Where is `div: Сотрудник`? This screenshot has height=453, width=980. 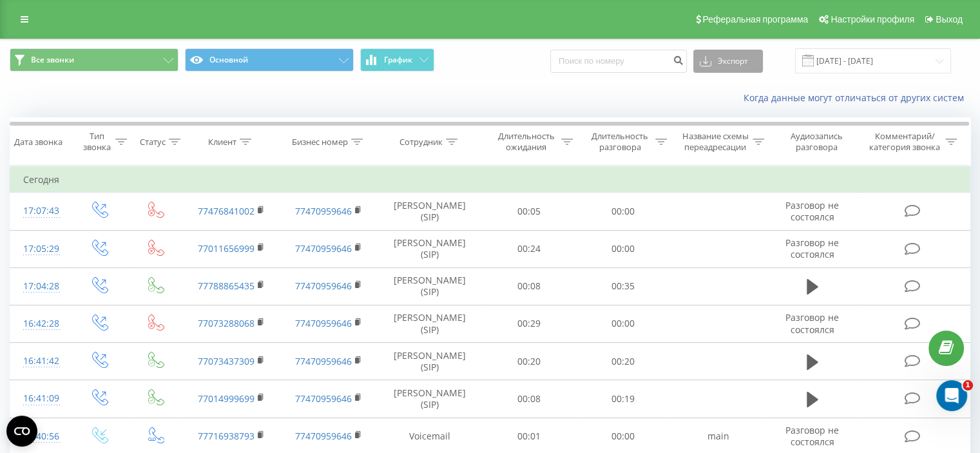 div: Сотрудник is located at coordinates (421, 142).